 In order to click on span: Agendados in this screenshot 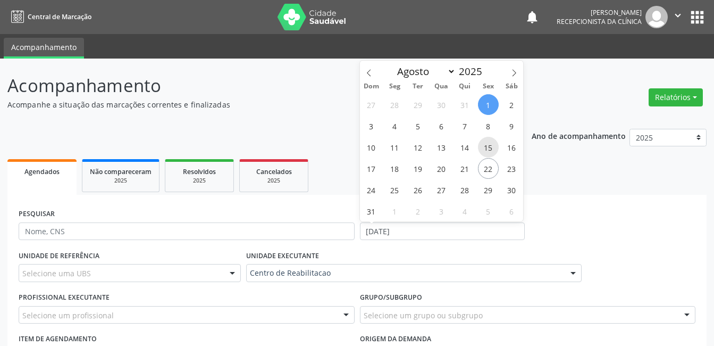, I will do `click(42, 171)`.